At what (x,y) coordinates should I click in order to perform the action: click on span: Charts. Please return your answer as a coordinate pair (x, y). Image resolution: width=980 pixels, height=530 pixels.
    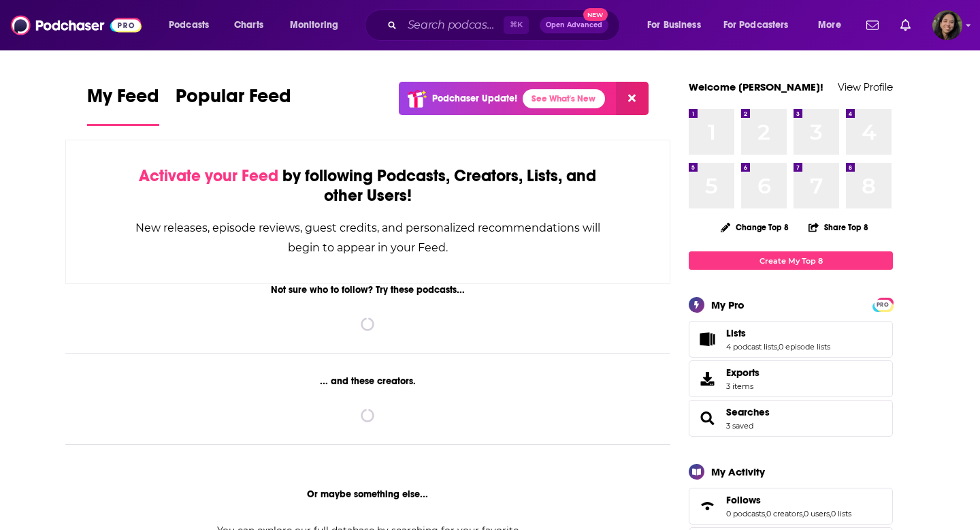
    Looking at the image, I should click on (248, 25).